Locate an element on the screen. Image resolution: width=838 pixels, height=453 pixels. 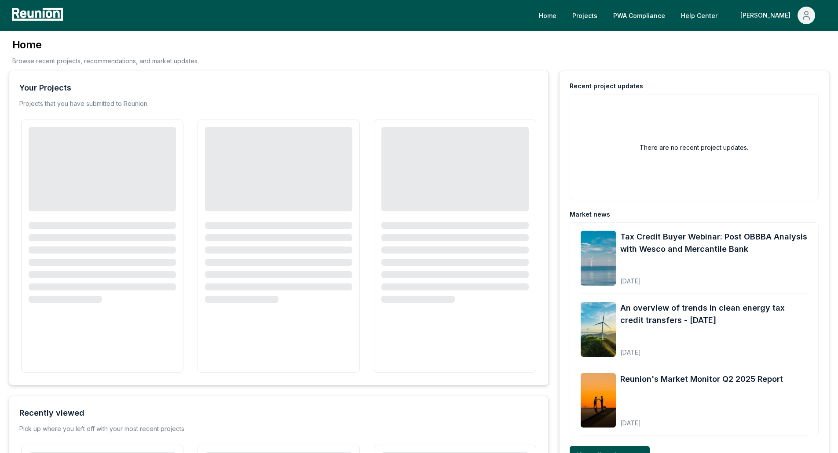
a: Home is located at coordinates (547, 15).